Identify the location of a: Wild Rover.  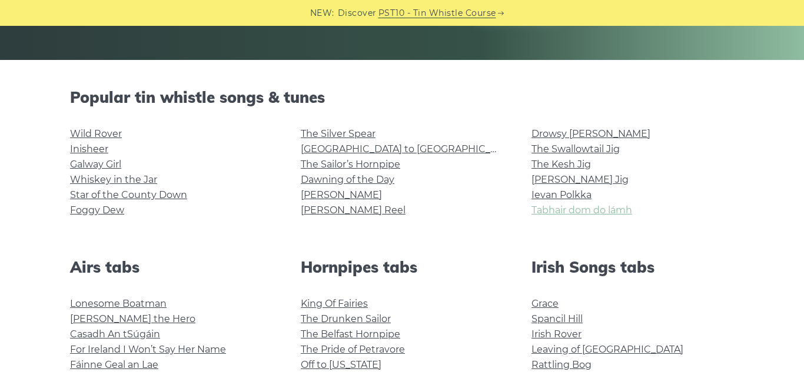
(96, 134).